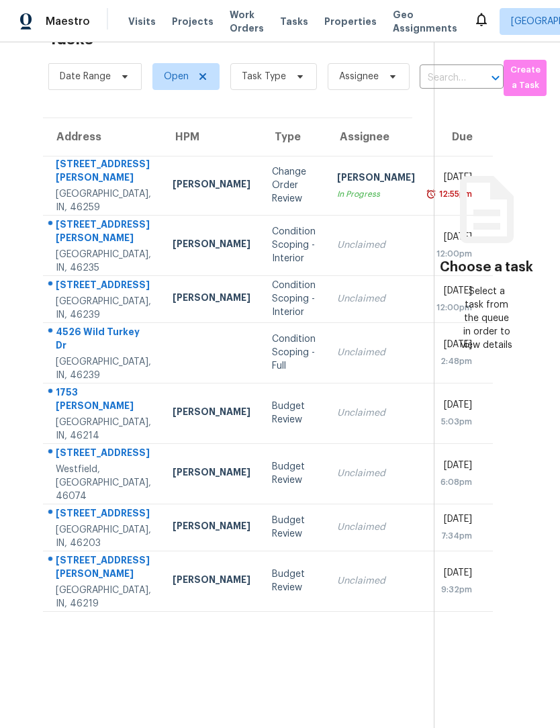 The height and width of the screenshot is (728, 560). What do you see at coordinates (294, 353) in the screenshot?
I see `div: Condition Scoping - Full` at bounding box center [294, 353].